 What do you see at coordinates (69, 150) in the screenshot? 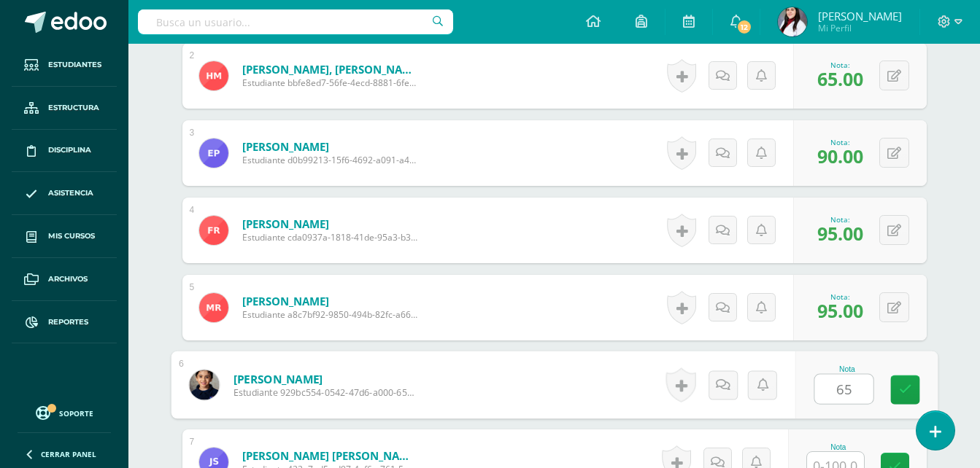
I see `span: Disciplina` at bounding box center [69, 150].